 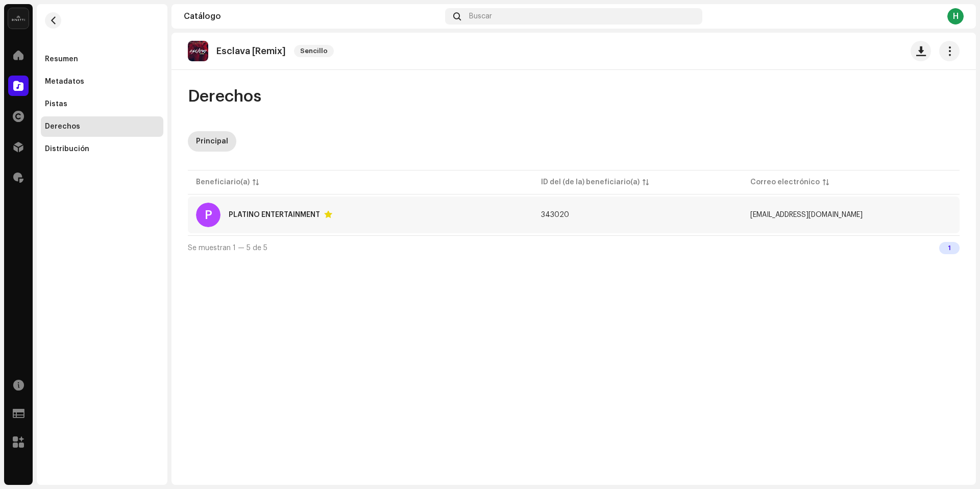 I want to click on div: ID del (de la) beneficiario(a), so click(x=590, y=182).